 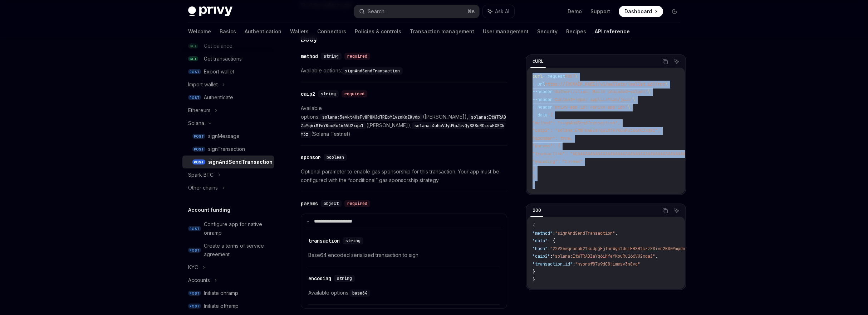 What do you see at coordinates (604, 256) in the screenshot?
I see `span: "solana:EtWTRABZaYq6iMfeYKouRu166VU2xqa1"` at bounding box center [604, 256].